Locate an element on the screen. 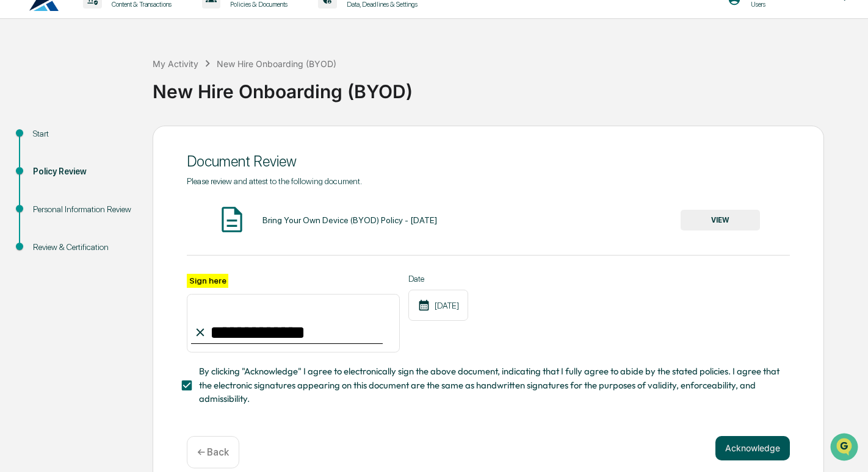 This screenshot has height=472, width=868. div: Document Review is located at coordinates (488, 161).